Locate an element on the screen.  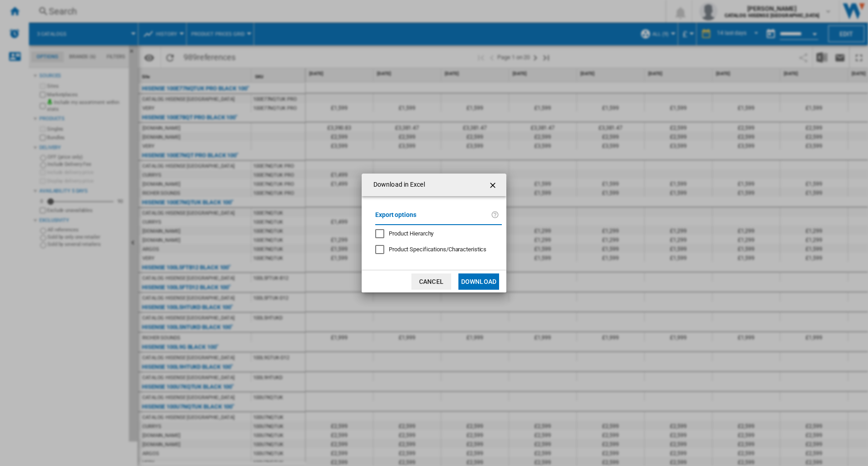
label: Export options is located at coordinates (433, 218).